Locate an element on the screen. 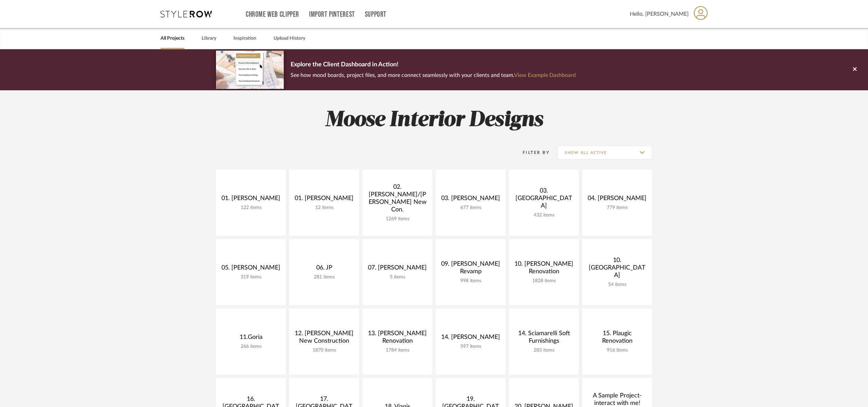  a: Import Pinterest is located at coordinates (332, 14).